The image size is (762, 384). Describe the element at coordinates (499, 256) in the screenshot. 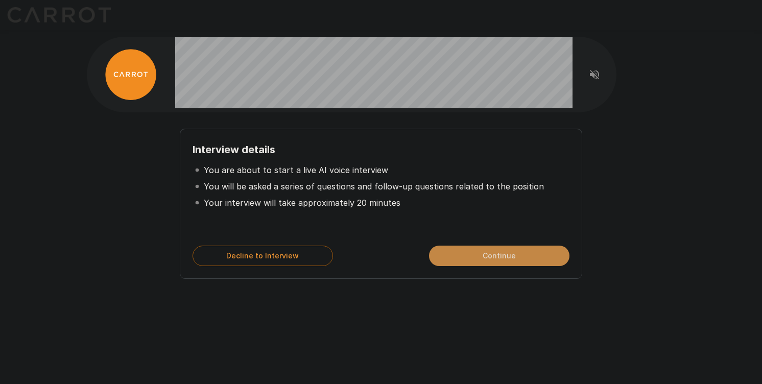

I see `button: Continue` at that location.